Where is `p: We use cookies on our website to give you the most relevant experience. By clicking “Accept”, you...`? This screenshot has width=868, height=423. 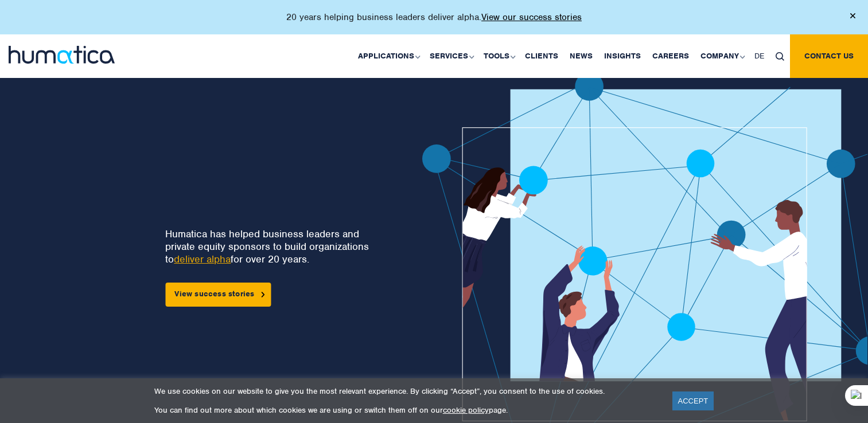
p: We use cookies on our website to give you the most relevant experience. By clicking “Accept”, you... is located at coordinates (406, 391).